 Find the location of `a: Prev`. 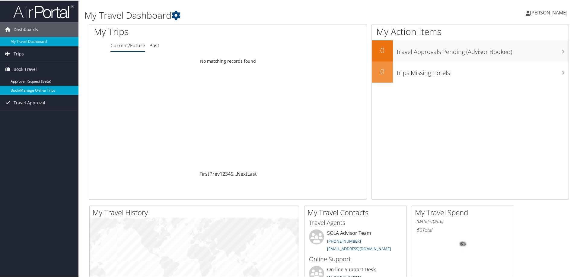

a: Prev is located at coordinates (215, 174).